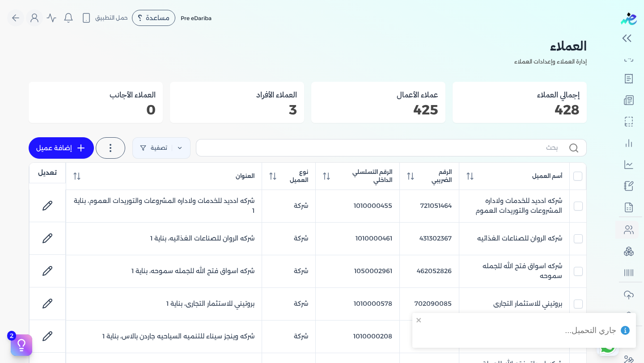  What do you see at coordinates (21, 345) in the screenshot?
I see `button: 2` at bounding box center [21, 345].